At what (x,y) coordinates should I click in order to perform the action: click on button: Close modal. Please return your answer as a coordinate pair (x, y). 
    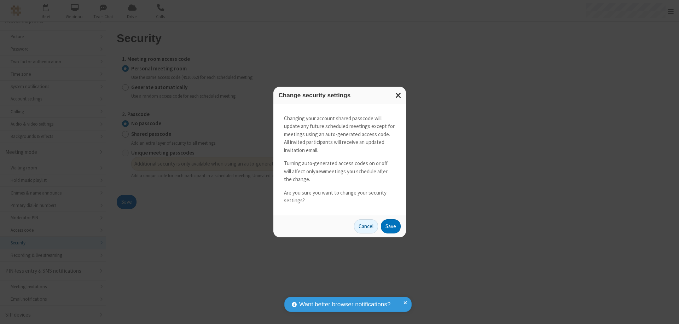
    Looking at the image, I should click on (399, 95).